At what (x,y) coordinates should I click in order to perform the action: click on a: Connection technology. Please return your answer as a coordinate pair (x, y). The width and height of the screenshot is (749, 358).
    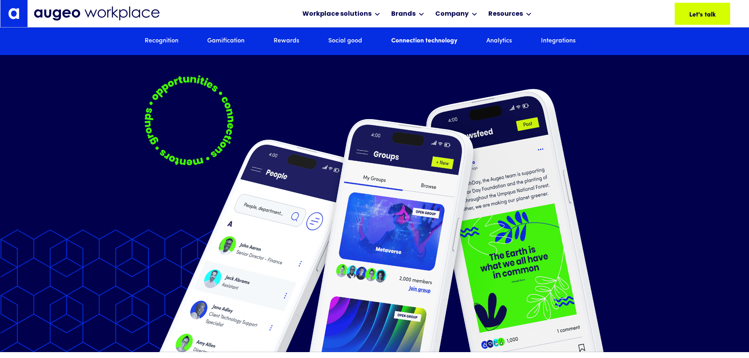
    Looking at the image, I should click on (424, 41).